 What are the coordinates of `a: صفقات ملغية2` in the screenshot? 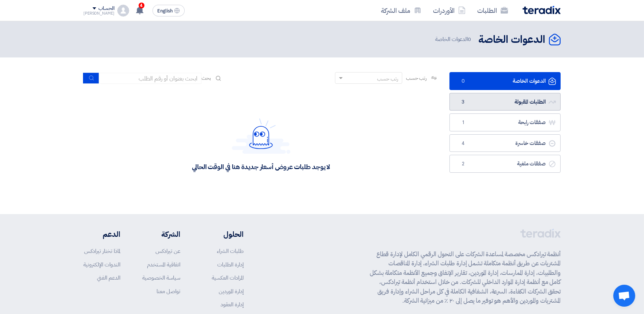 It's located at (505, 163).